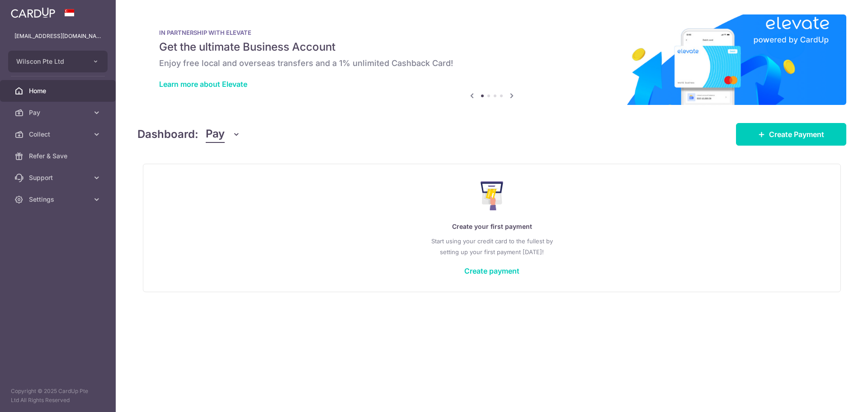 The image size is (868, 412). Describe the element at coordinates (168, 134) in the screenshot. I see `h4: Dashboard:` at that location.